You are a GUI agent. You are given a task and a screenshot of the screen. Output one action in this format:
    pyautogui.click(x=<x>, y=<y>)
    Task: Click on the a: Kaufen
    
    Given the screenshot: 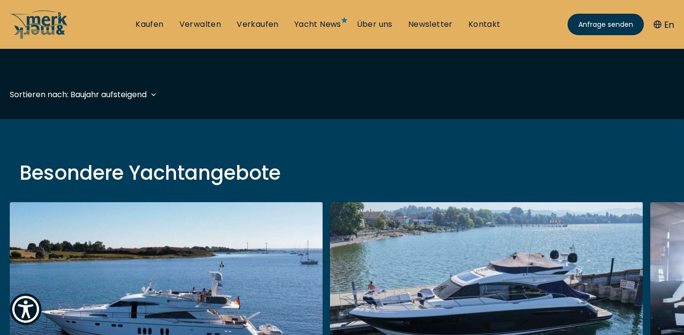 What is the action you would take?
    pyautogui.click(x=149, y=24)
    